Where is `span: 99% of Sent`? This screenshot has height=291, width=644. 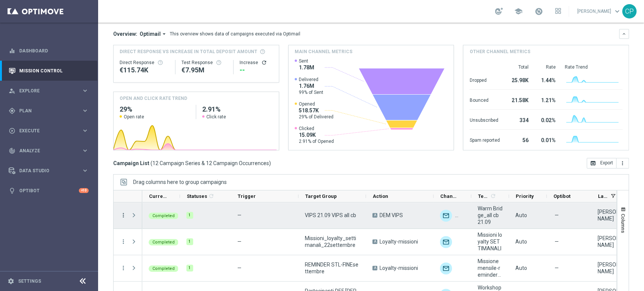
span: 99% of Sent is located at coordinates (311, 93).